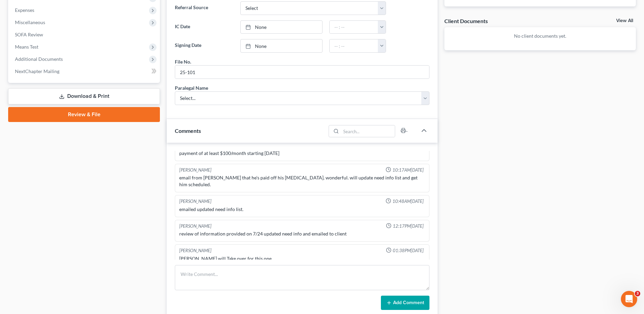  What do you see at coordinates (84, 115) in the screenshot?
I see `a: Review & File` at bounding box center [84, 115].